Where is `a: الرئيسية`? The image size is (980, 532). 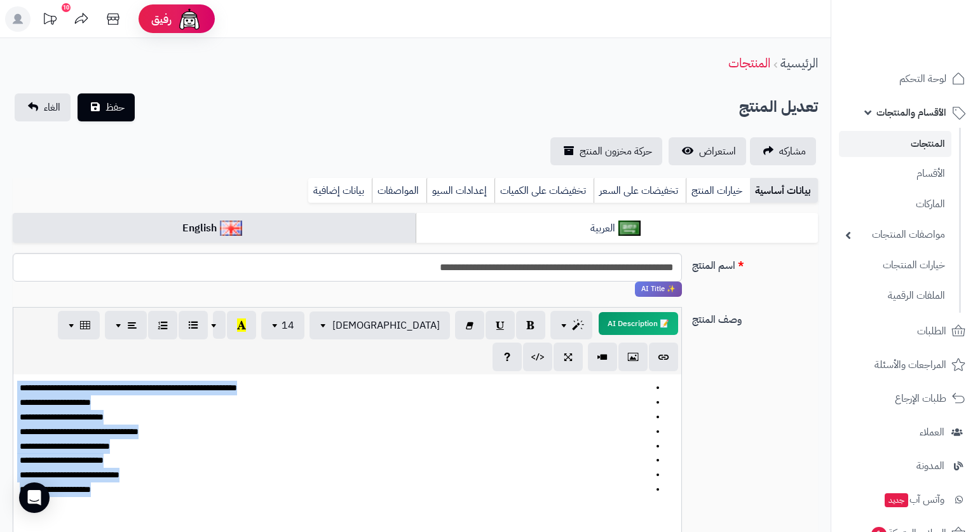
a: الرئيسية is located at coordinates (798, 63).